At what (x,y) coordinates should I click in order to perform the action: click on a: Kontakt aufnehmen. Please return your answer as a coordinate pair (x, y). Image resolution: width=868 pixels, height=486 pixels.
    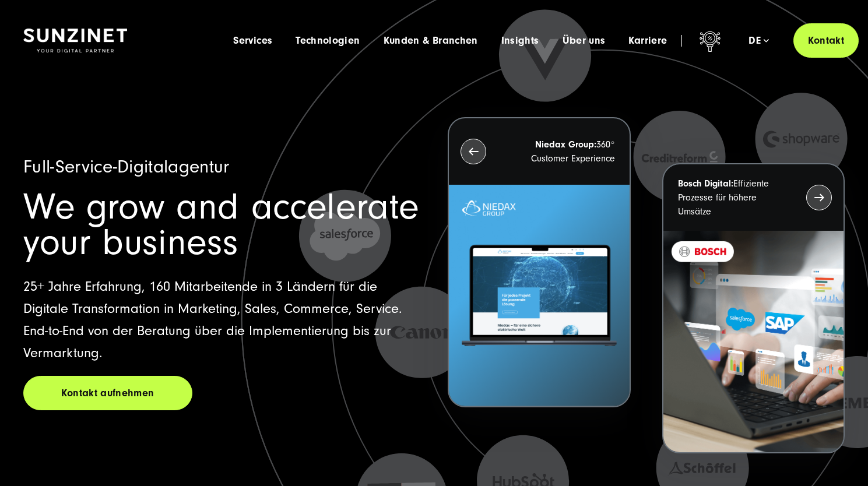
    Looking at the image, I should click on (108, 393).